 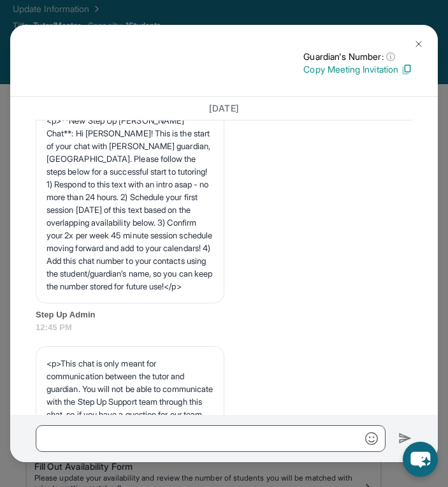 What do you see at coordinates (358, 57) in the screenshot?
I see `p: Guardian's Number:` at bounding box center [358, 57].